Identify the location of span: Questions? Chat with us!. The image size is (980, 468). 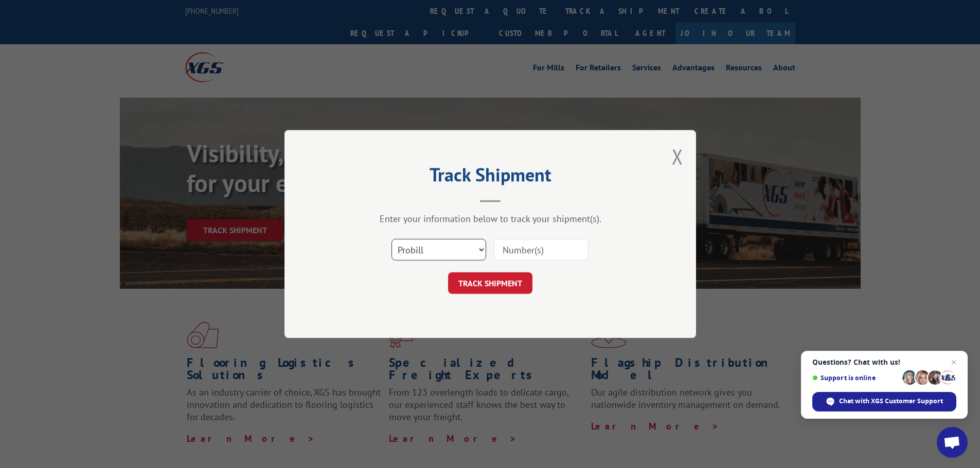
(884, 362).